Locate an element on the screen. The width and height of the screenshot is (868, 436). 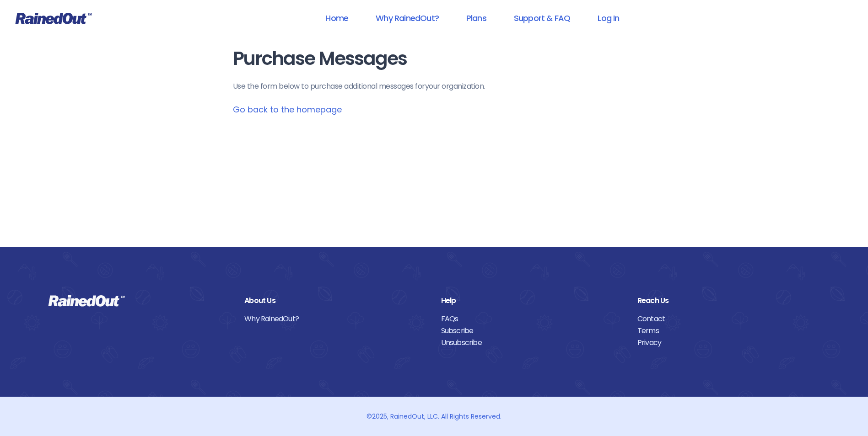
a: FAQs is located at coordinates (532, 319).